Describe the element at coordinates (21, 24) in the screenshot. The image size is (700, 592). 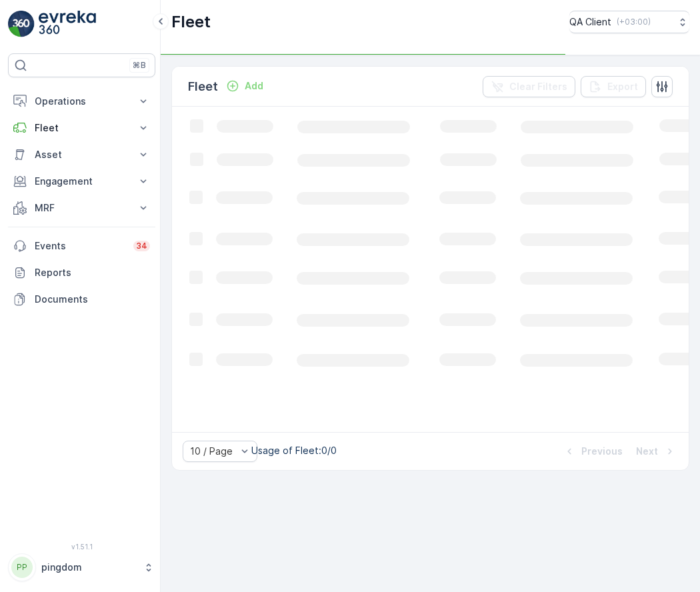
I see `img: logo` at that location.